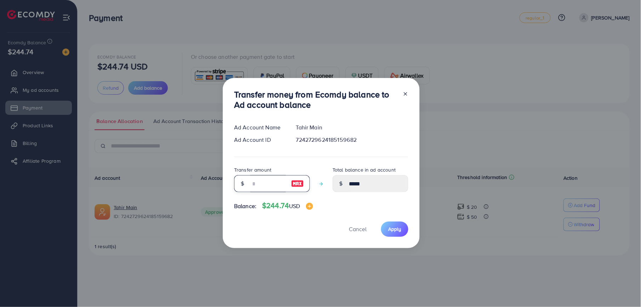 The height and width of the screenshot is (307, 641). Describe the element at coordinates (253, 170) in the screenshot. I see `label: Transfer amount` at that location.